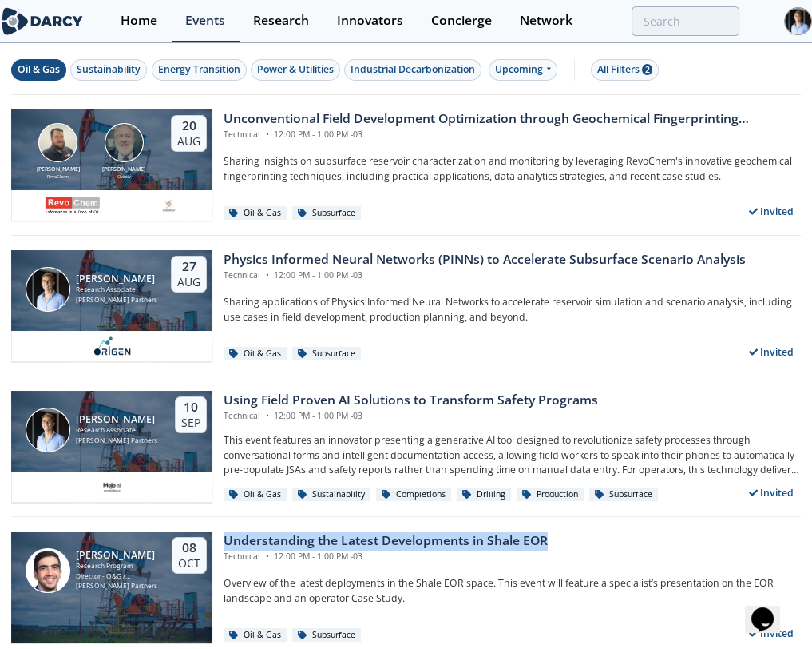 This screenshot has width=812, height=649. Describe the element at coordinates (57, 143) in the screenshot. I see `img: Bob Aylsworth` at that location.